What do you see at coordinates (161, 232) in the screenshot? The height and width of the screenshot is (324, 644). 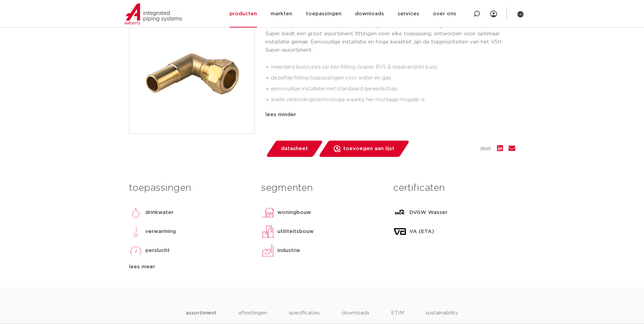 I see `p: verwarming` at bounding box center [161, 232].